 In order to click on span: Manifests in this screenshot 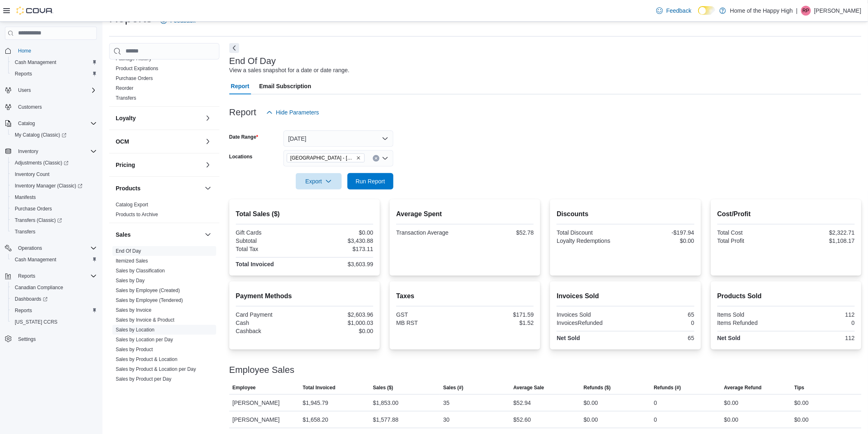, I will do `click(25, 197)`.